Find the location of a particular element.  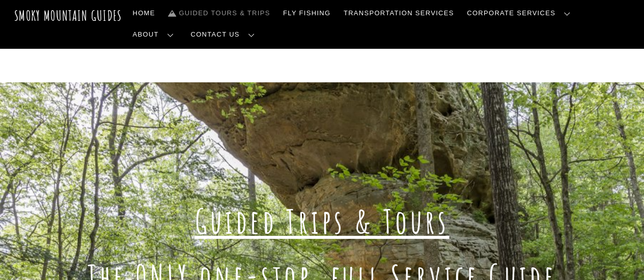

a: Guided Tours & Trips is located at coordinates (219, 13).